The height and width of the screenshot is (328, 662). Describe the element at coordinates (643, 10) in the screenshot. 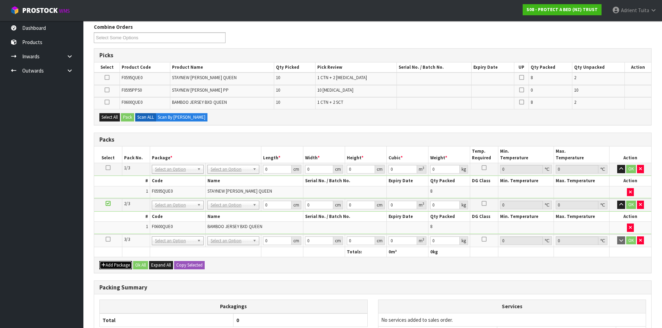

I see `span: Tuita` at that location.